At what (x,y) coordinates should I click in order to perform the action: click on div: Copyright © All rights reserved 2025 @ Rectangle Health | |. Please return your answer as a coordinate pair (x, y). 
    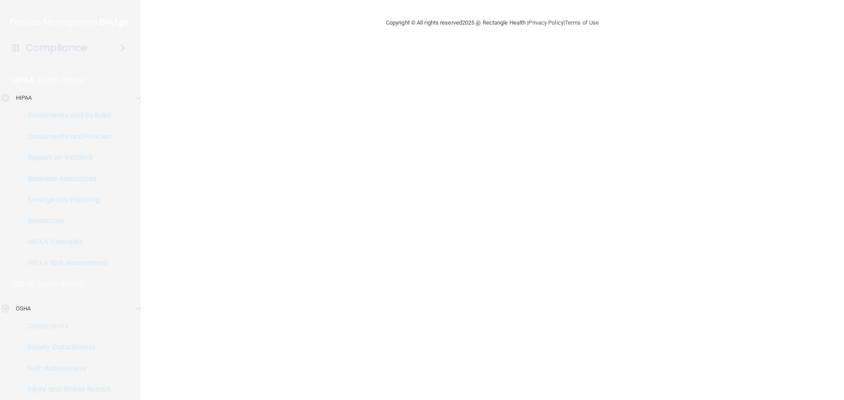
    Looking at the image, I should click on (492, 23).